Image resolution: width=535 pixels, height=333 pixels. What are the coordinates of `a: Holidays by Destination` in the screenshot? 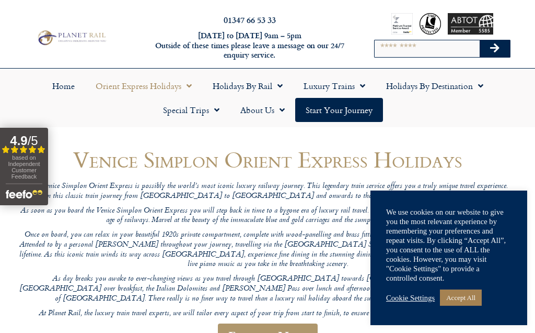 It's located at (435, 86).